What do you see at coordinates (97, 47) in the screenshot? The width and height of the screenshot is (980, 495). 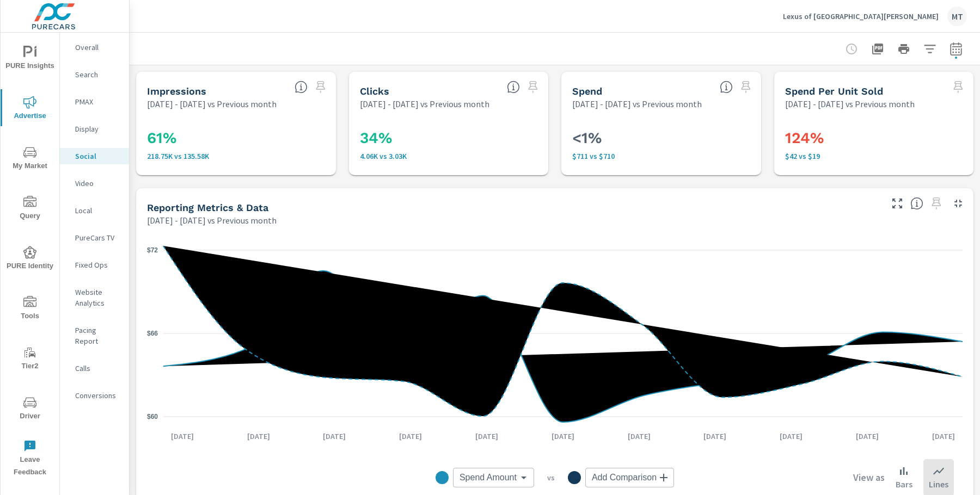 I see `p: Overall` at bounding box center [97, 47].